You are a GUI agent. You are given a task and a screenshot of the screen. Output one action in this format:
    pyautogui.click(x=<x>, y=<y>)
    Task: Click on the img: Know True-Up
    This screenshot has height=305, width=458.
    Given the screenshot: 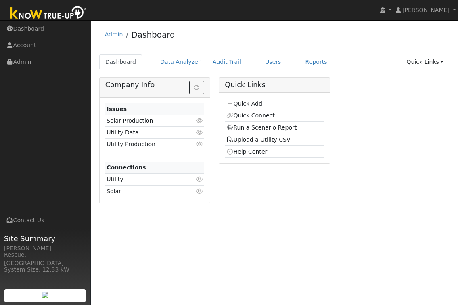 What is the action you would take?
    pyautogui.click(x=48, y=13)
    